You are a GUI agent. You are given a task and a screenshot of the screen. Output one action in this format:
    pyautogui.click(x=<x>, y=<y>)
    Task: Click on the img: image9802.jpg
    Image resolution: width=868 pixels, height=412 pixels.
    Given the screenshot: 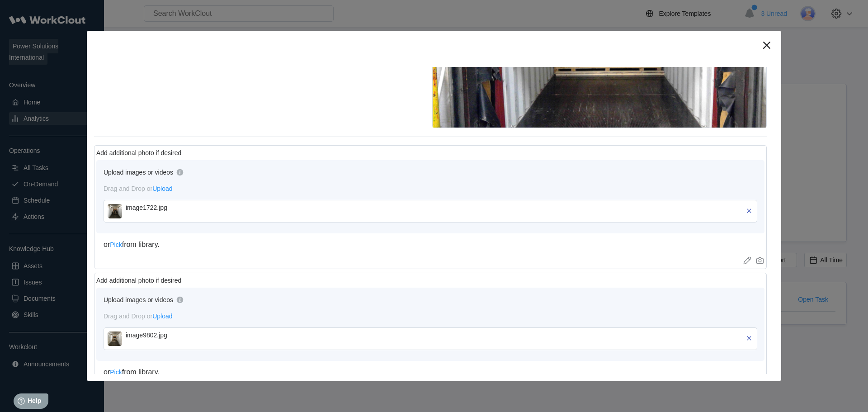 What is the action you would take?
    pyautogui.click(x=115, y=339)
    